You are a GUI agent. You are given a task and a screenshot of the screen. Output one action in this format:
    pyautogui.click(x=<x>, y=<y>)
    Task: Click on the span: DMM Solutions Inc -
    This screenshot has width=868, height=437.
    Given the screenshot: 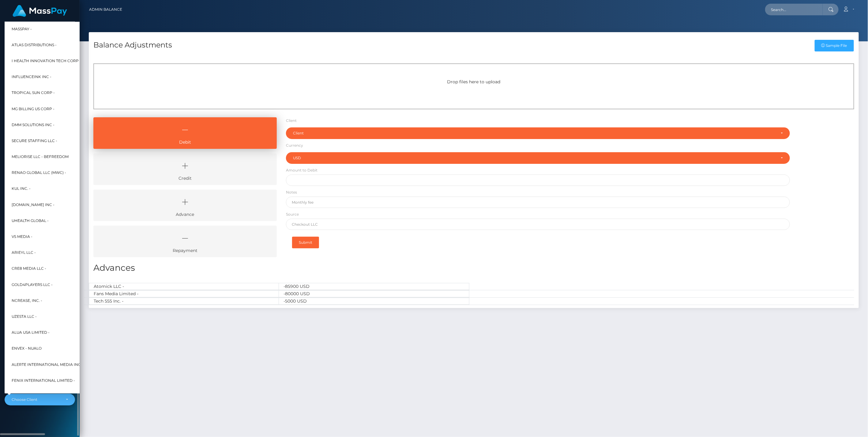 What is the action you would take?
    pyautogui.click(x=33, y=125)
    